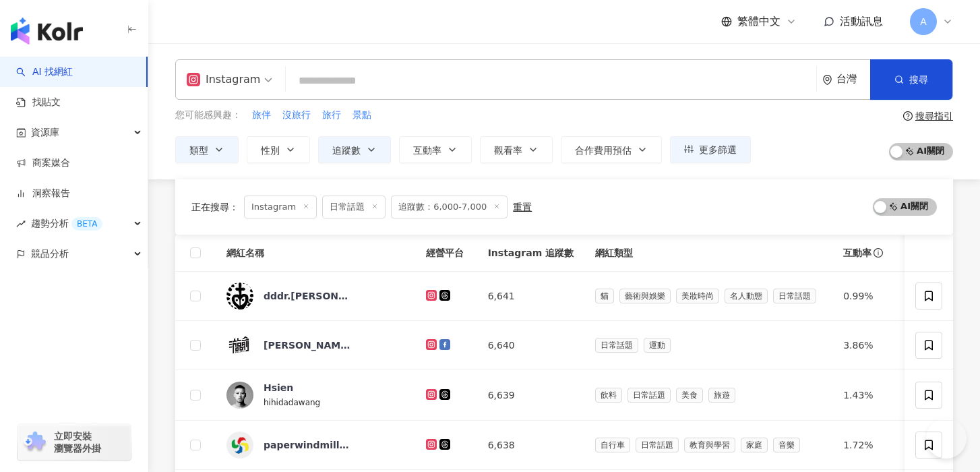  What do you see at coordinates (645, 296) in the screenshot?
I see `span: 藝術與娛樂` at bounding box center [645, 296].